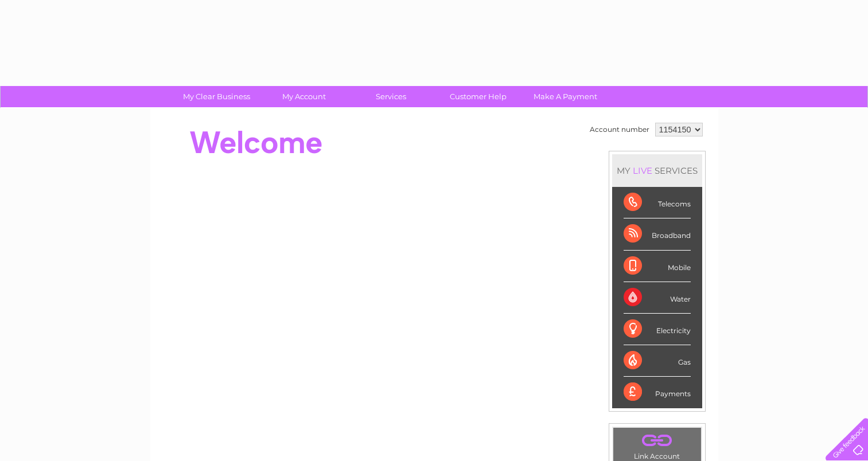  Describe the element at coordinates (478, 96) in the screenshot. I see `a: Customer Help` at that location.